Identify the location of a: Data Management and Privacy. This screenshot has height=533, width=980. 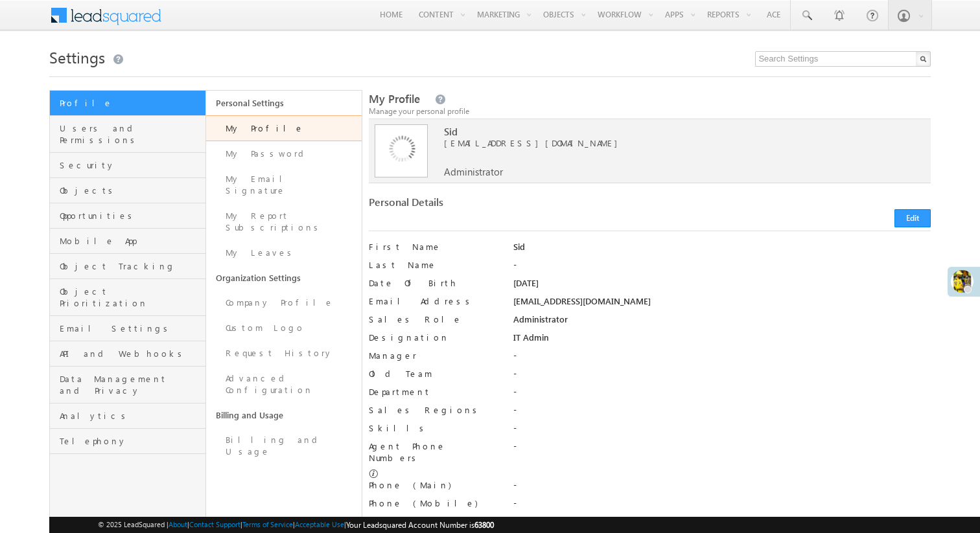
(128, 385).